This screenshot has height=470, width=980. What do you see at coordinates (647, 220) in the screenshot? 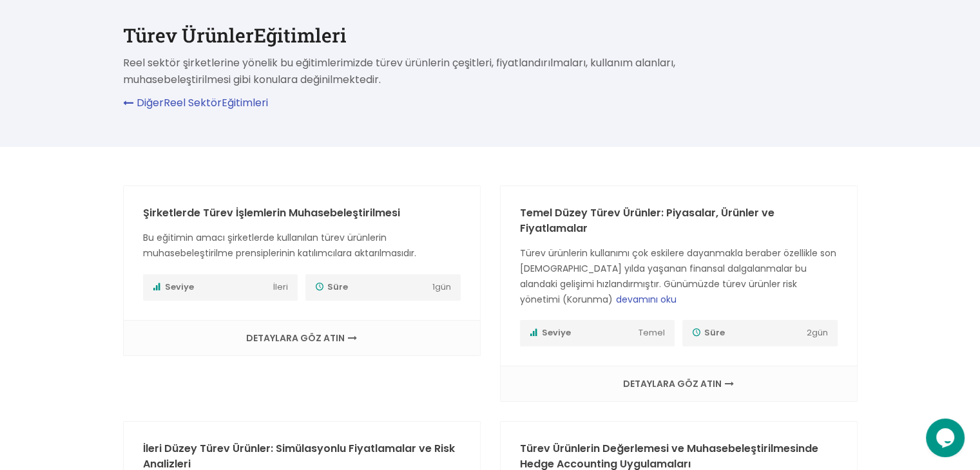
I see `a: Temel Düzey Türev Ürünler: Piyasalar, Ürünler ve Fiyatlamalar` at bounding box center [647, 220].